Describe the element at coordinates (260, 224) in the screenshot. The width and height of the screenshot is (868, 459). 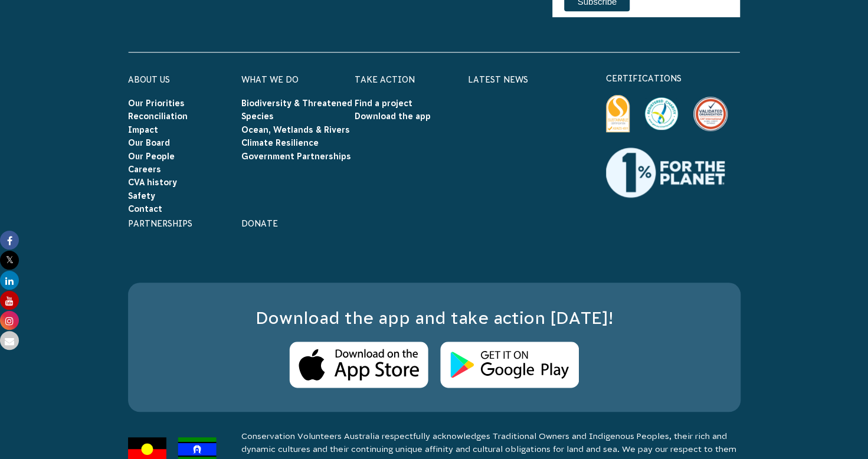
I see `a: Donate` at that location.